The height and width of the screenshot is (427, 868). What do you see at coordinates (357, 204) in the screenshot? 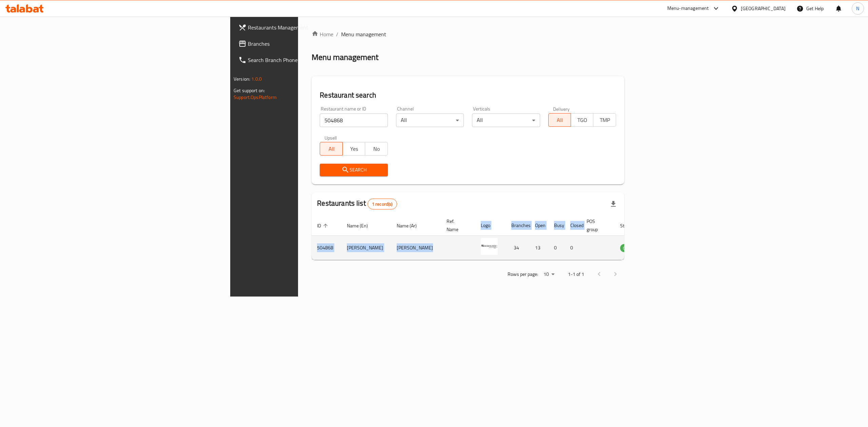
I see `h2: Restaurants list` at bounding box center [357, 204].